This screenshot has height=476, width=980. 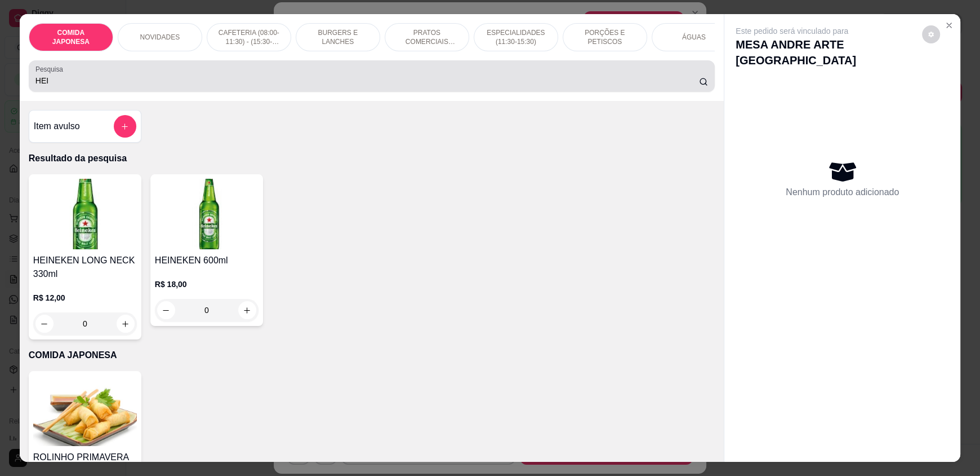 What do you see at coordinates (827, 31) in the screenshot?
I see `p: Este pedido será vinculado para` at bounding box center [827, 31].